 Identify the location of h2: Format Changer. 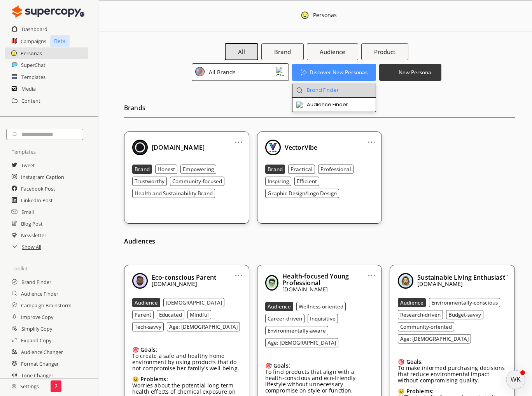
(40, 364).